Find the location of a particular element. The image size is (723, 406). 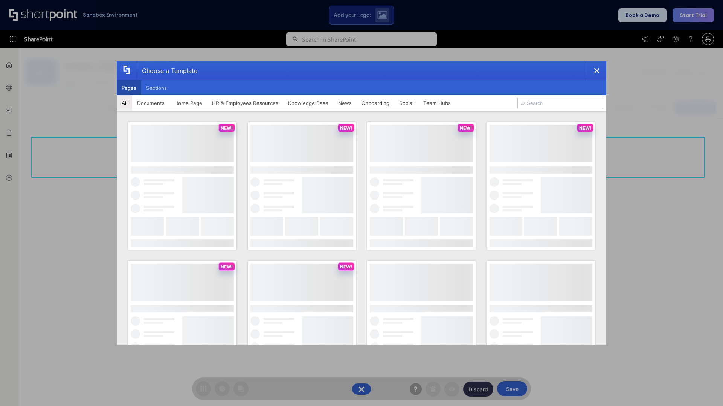

button: Knowledge Base is located at coordinates (308, 103).